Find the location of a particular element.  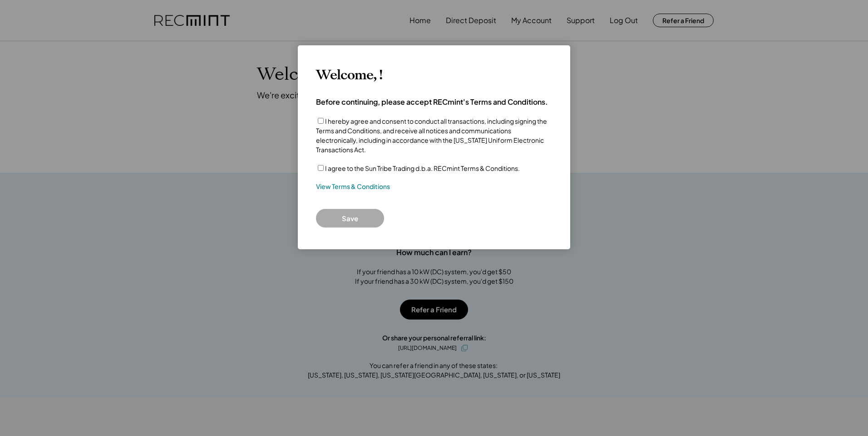

h4: Before continuing, please accept RECmint's Terms and Conditions. is located at coordinates (432, 102).